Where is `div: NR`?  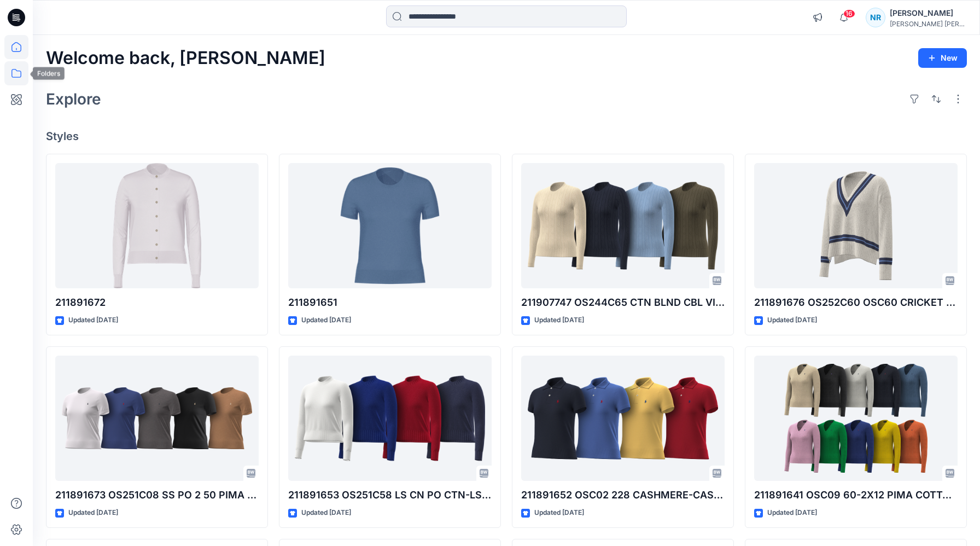
div: NR is located at coordinates (876, 17).